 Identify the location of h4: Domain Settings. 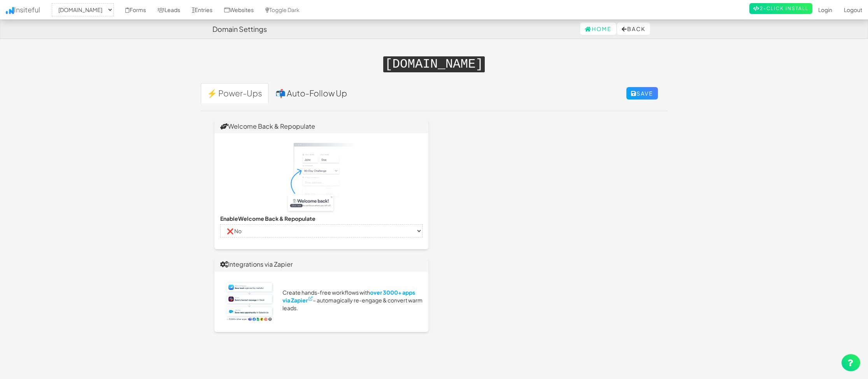
(240, 29).